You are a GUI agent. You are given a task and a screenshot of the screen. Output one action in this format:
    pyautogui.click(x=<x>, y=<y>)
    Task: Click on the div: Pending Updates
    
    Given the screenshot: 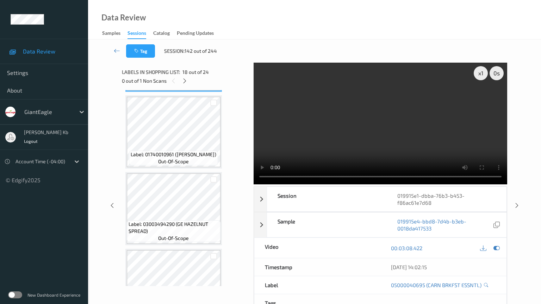 What is the action you would take?
    pyautogui.click(x=195, y=34)
    